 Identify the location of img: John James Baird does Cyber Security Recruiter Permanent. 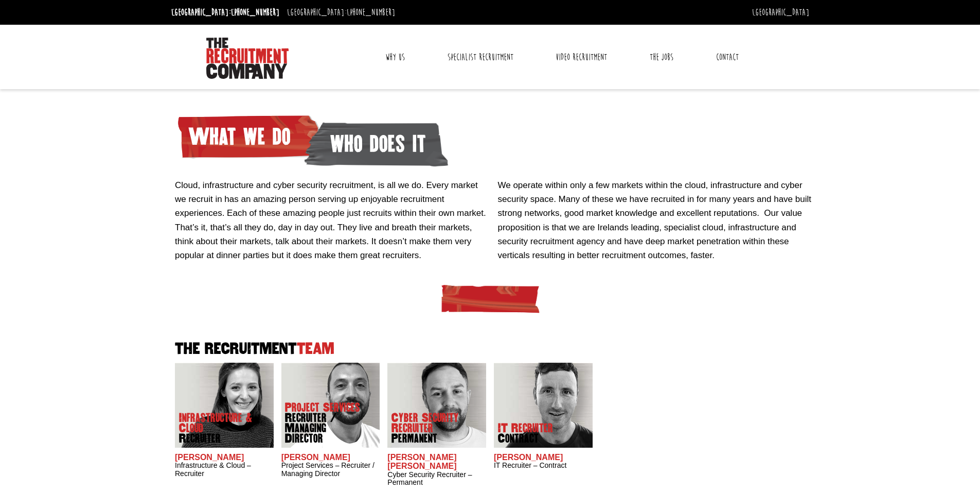
(437, 404).